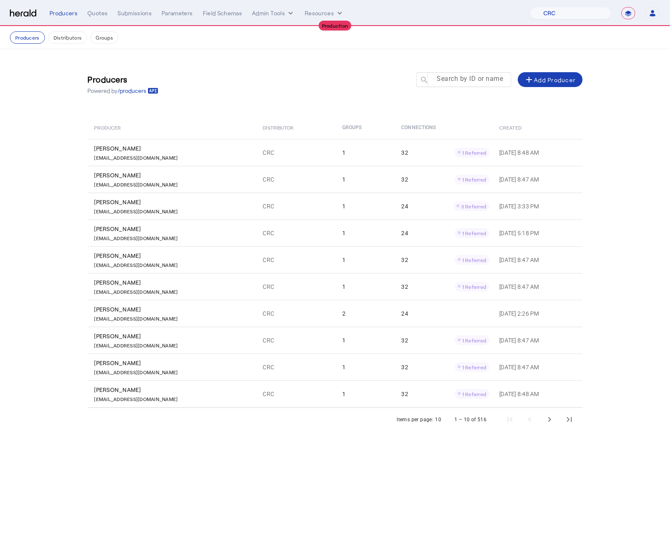  Describe the element at coordinates (97, 13) in the screenshot. I see `div: Quotes` at that location.